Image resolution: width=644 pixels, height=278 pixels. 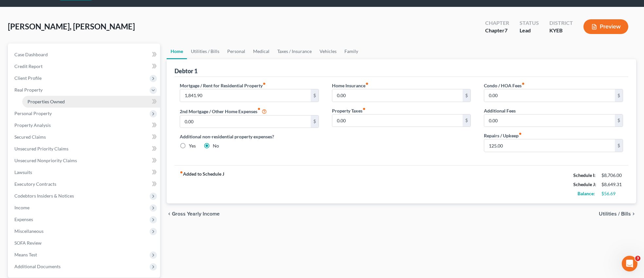 What do you see at coordinates (25, 254) in the screenshot?
I see `span: Means Test` at bounding box center [25, 254].